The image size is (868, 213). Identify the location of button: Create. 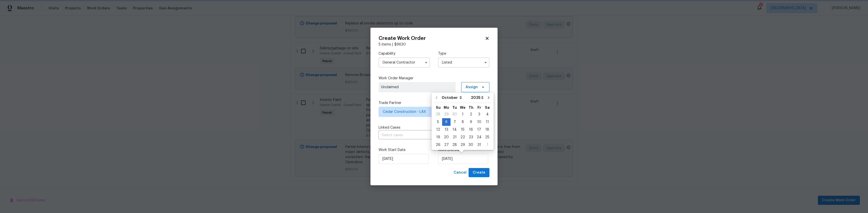
(479, 173).